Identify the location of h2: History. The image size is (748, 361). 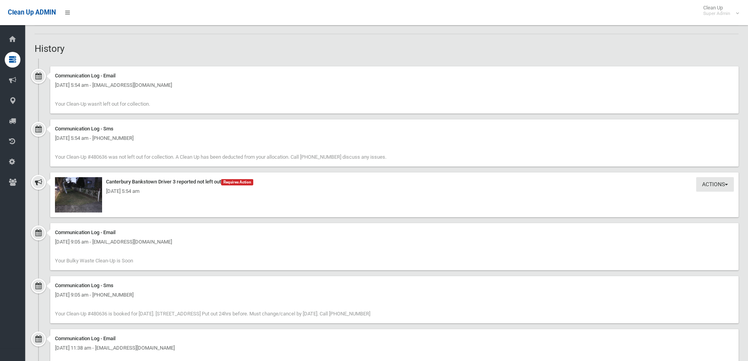
(386, 49).